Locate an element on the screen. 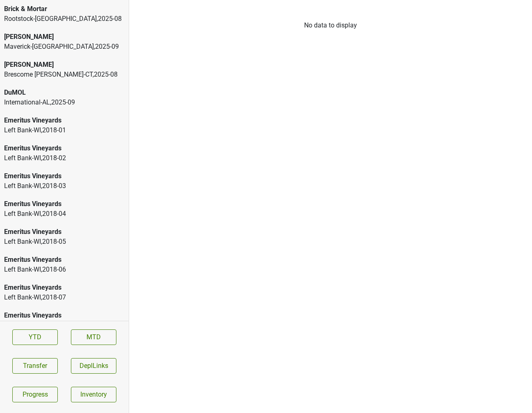  div: No data to display is located at coordinates (330, 25).